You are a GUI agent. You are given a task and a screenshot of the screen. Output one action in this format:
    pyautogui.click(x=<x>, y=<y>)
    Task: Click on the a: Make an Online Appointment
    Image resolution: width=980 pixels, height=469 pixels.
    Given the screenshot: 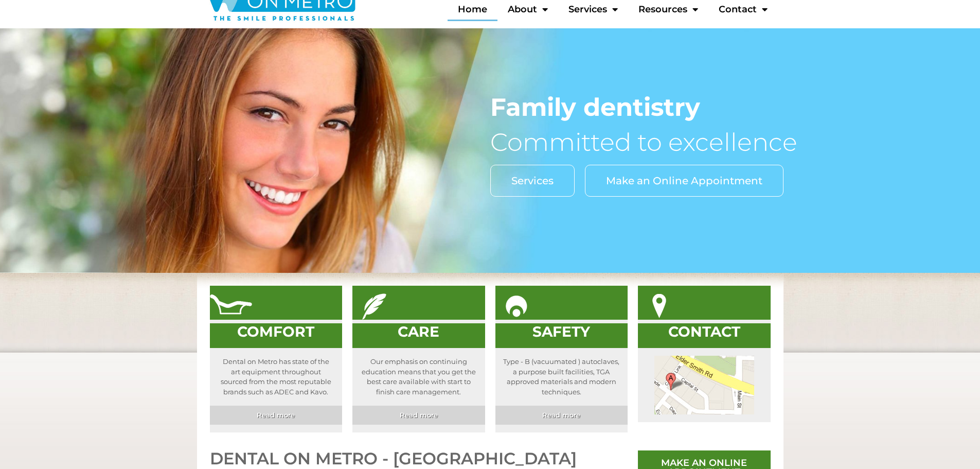 What is the action you would take?
    pyautogui.click(x=684, y=180)
    